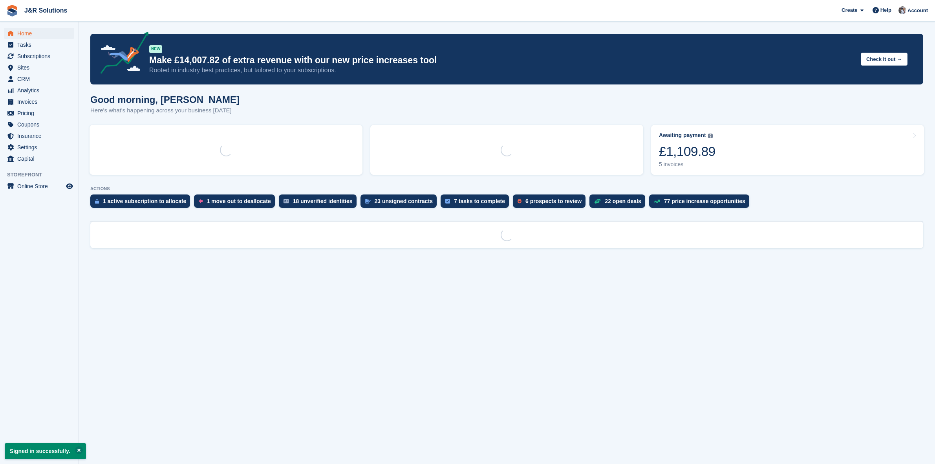 The height and width of the screenshot is (464, 935). Describe the element at coordinates (155, 49) in the screenshot. I see `div: NEW` at that location.